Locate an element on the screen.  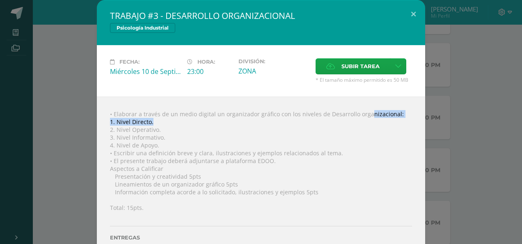
h2: TRABAJO #3 - DESARROLLO ORGANIZACIONAL is located at coordinates (261, 16).